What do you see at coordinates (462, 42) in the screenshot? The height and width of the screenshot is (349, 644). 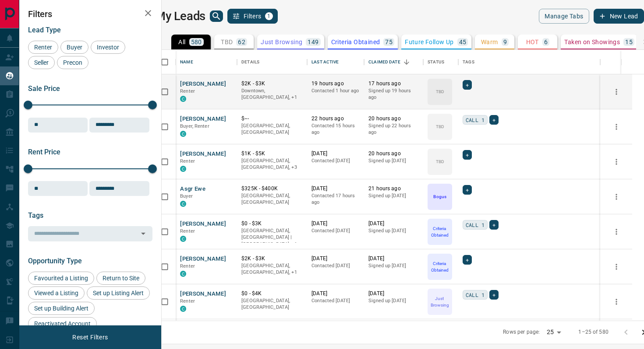 I see `p: 45` at bounding box center [462, 42].